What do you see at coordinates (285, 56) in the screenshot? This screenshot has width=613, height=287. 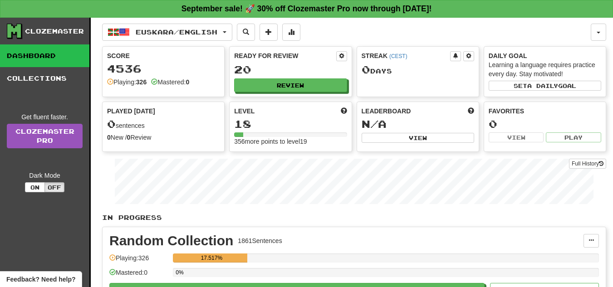 I see `div: Ready for Review` at bounding box center [285, 56].